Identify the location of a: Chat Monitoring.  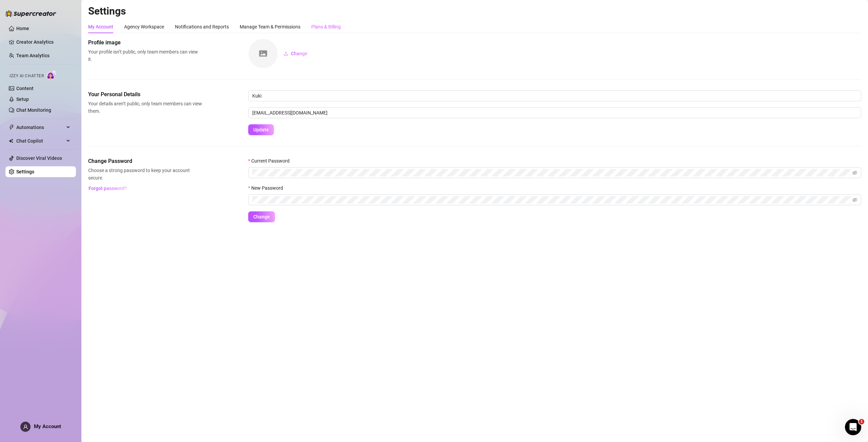
(34, 110).